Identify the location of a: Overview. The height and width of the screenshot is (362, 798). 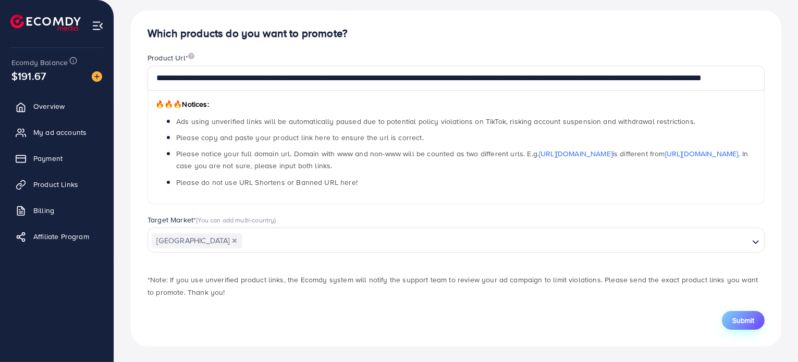
(57, 106).